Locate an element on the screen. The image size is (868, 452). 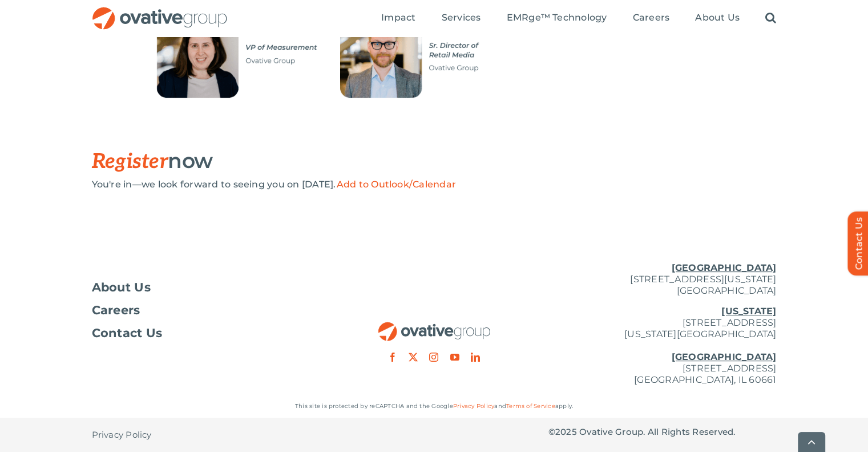
nav: Footer - Privacy Policy is located at coordinates (206, 435).